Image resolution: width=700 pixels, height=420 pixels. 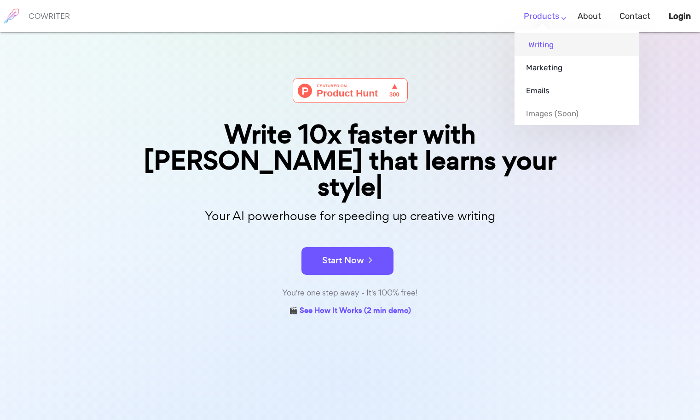 What do you see at coordinates (350, 91) in the screenshot?
I see `img: Cowriter - Your AI buddy for speeding up creative writing | Product Hunt` at bounding box center [350, 91].